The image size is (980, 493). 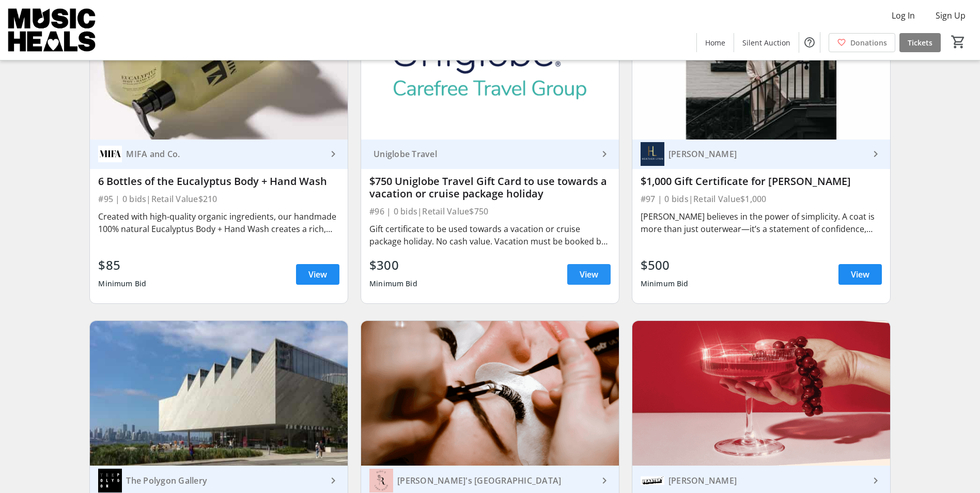 I want to click on a: Home, so click(x=716, y=43).